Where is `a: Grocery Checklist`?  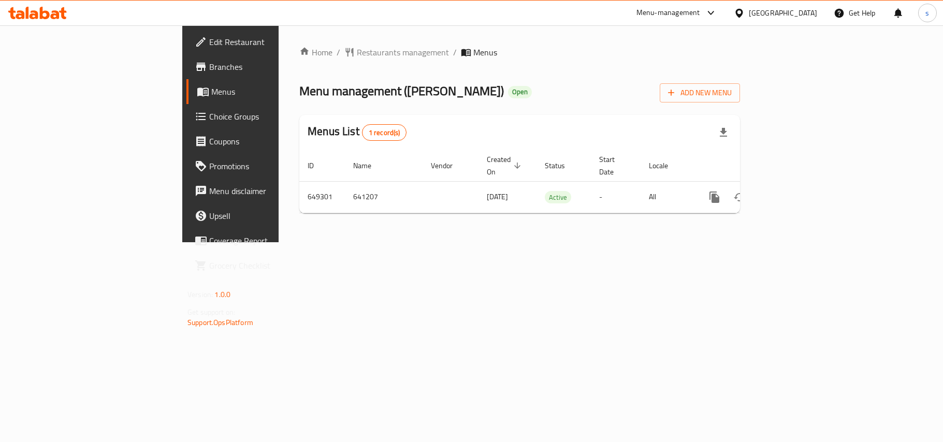 a: Grocery Checklist is located at coordinates (263, 266).